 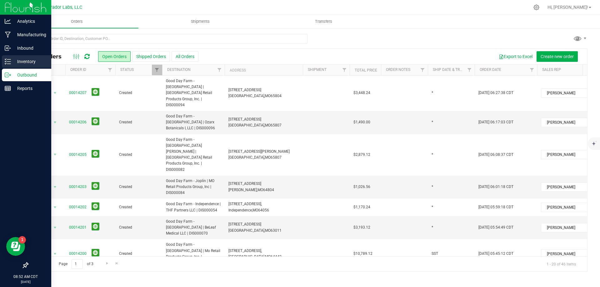 What do you see at coordinates (268, 190) in the screenshot?
I see `span: 64804` at bounding box center [268, 190].